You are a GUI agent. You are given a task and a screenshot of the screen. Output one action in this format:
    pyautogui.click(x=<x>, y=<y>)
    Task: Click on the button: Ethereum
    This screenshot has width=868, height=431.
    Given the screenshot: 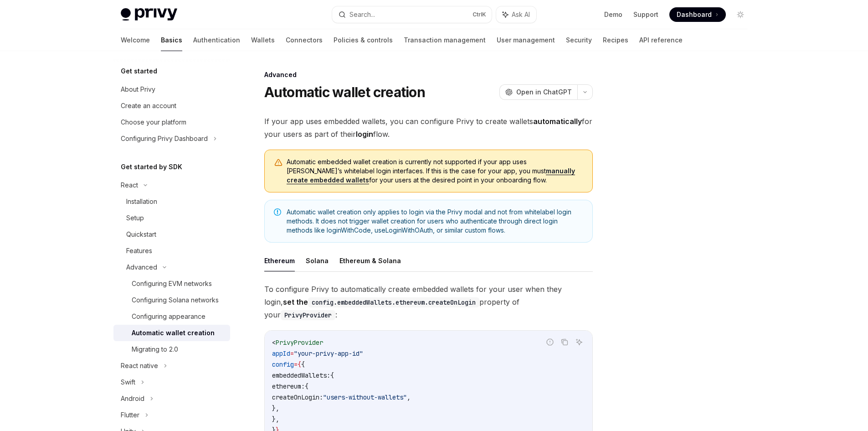 What is the action you would take?
    pyautogui.click(x=279, y=260)
    